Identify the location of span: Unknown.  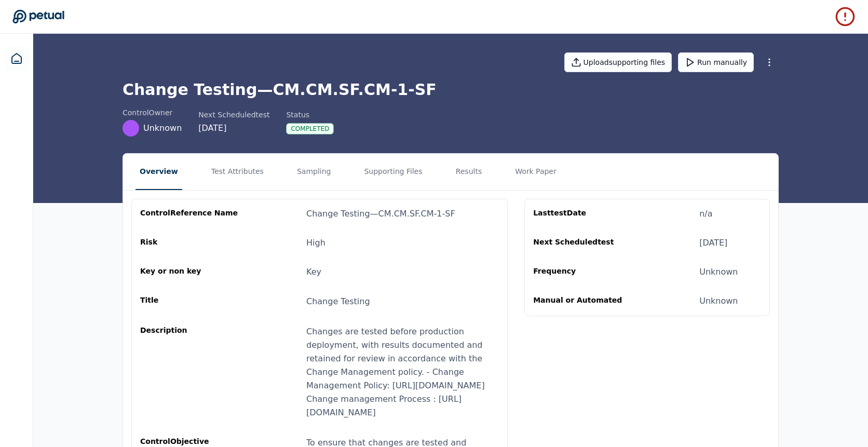
(163, 128).